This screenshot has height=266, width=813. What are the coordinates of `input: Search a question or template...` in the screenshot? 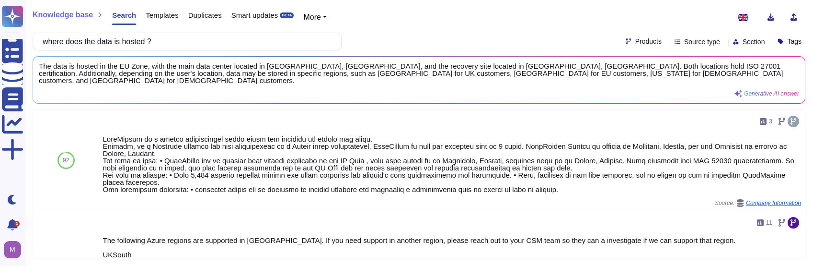 It's located at (185, 41).